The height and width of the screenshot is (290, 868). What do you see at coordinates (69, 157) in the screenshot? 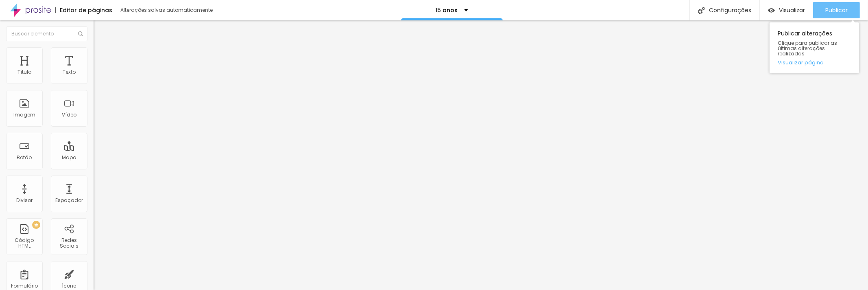
I see `font: Mapa` at bounding box center [69, 157].